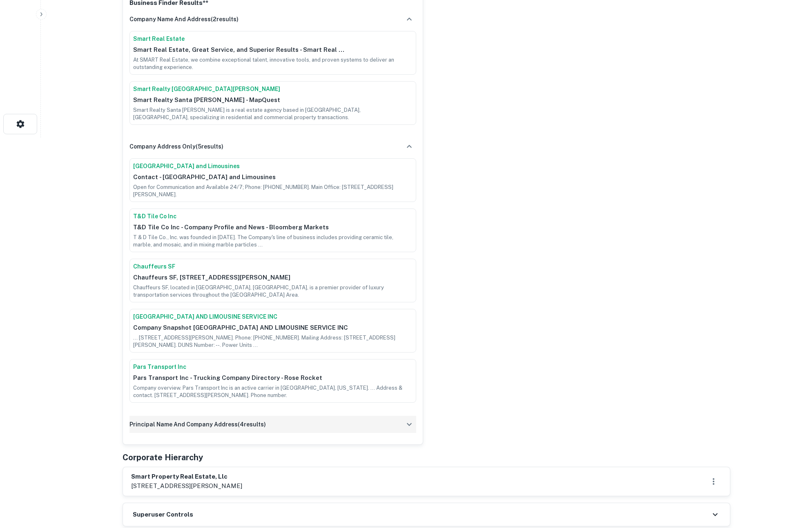  I want to click on h6: company address only ( 5 results), so click(176, 147).